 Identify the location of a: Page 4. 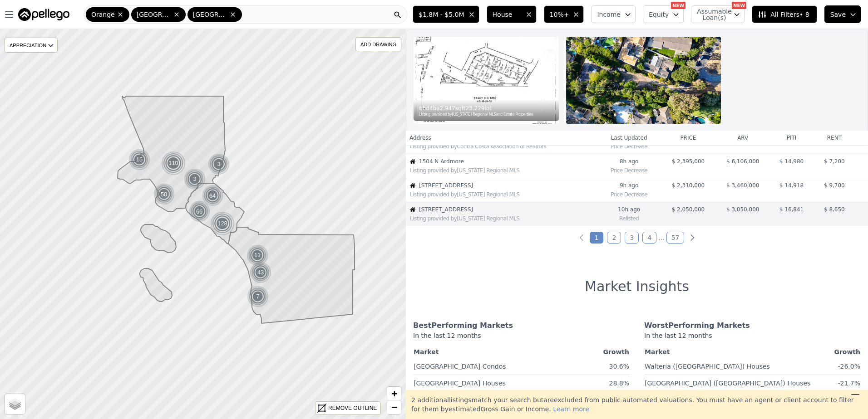
(649, 238).